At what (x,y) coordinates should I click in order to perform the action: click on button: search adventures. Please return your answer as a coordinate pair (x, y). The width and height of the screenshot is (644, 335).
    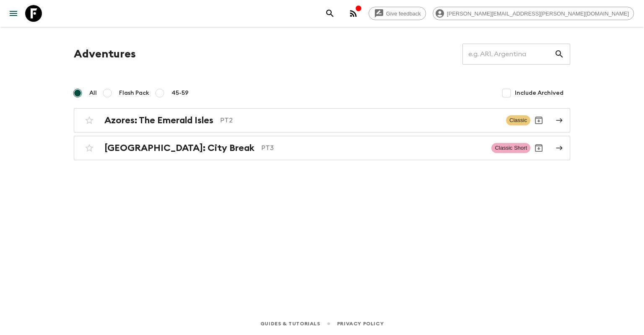
    Looking at the image, I should click on (330, 13).